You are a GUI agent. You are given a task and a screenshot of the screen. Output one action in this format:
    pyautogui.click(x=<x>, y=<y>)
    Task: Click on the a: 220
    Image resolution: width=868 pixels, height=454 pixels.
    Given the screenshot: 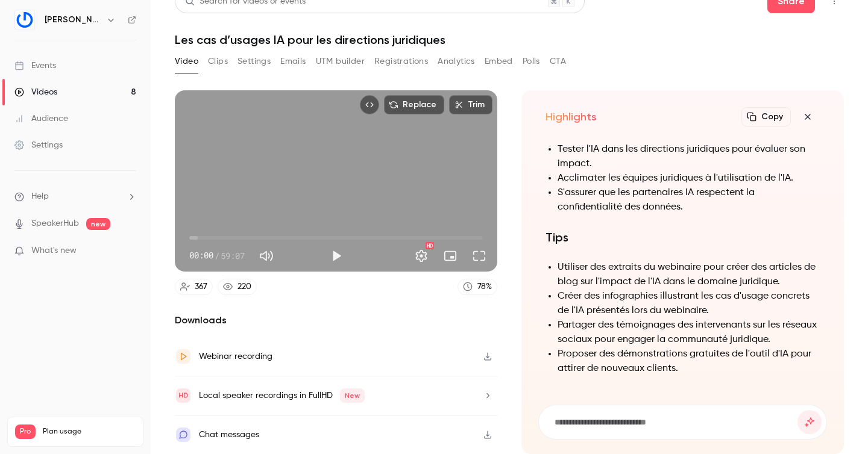 What is the action you would take?
    pyautogui.click(x=237, y=287)
    